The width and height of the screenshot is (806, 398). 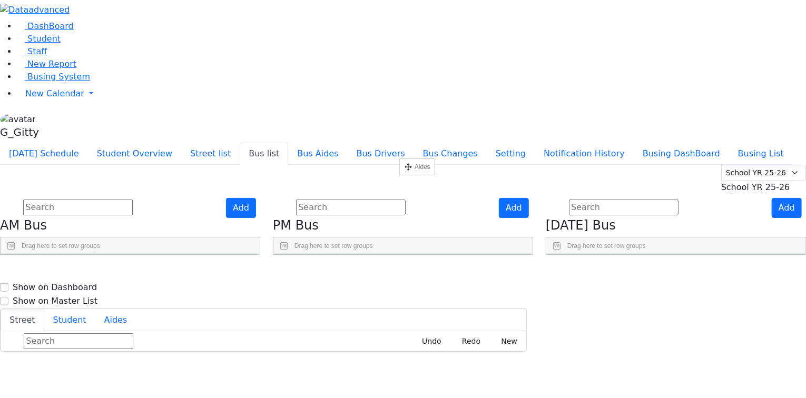 What do you see at coordinates (134, 154) in the screenshot?
I see `button: Student Overview` at bounding box center [134, 154].